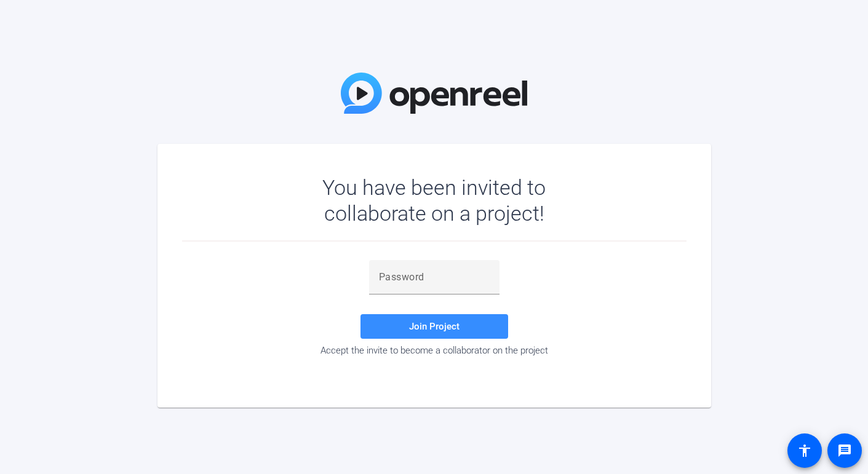 This screenshot has width=868, height=474. Describe the element at coordinates (804, 450) in the screenshot. I see `mat-icon: accessibility` at that location.